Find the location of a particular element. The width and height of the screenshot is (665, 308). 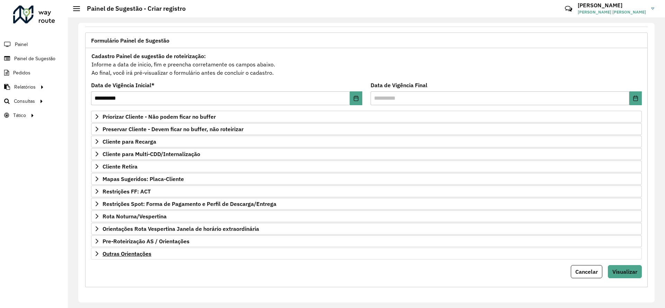

a: Priorizar Cliente - Não podem ficar no buffer is located at coordinates (367, 117).